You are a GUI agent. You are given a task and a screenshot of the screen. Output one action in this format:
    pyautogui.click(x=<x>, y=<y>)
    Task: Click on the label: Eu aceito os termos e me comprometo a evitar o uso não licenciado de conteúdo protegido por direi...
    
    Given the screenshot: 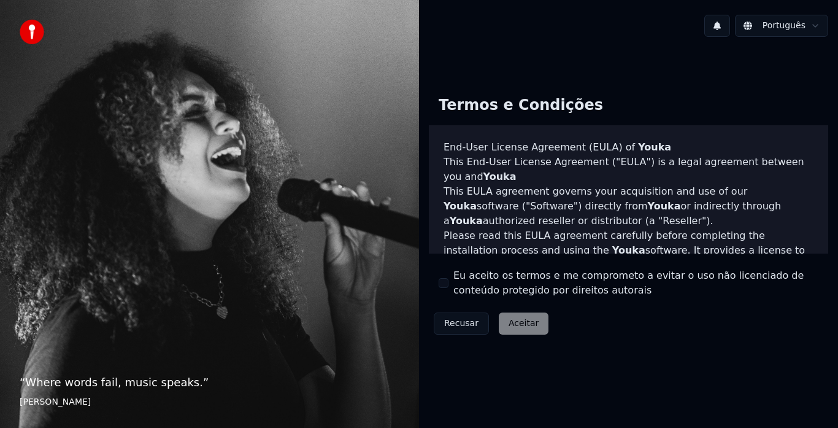 What is the action you would take?
    pyautogui.click(x=636, y=283)
    